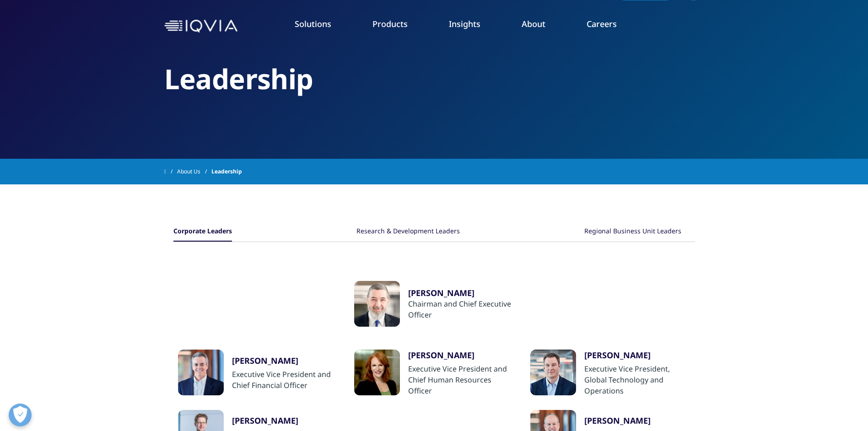 This screenshot has height=431, width=868. Describe the element at coordinates (602, 24) in the screenshot. I see `a: Careers` at that location.